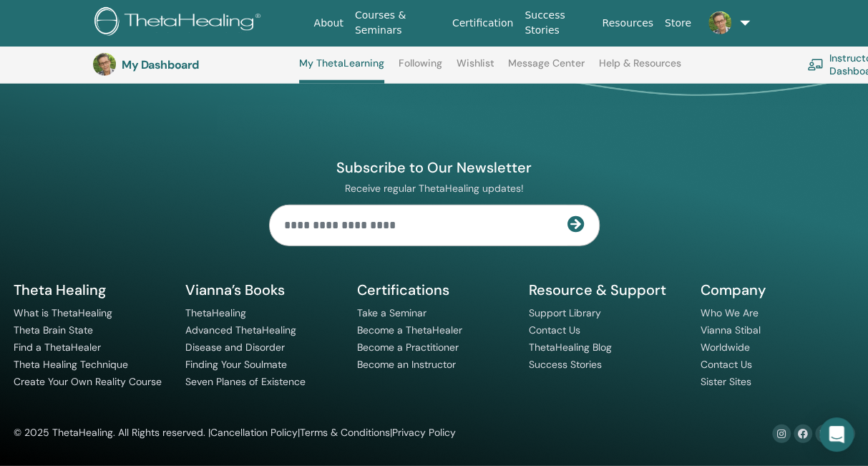  What do you see at coordinates (546, 69) in the screenshot?
I see `a: Message Center` at bounding box center [546, 69].